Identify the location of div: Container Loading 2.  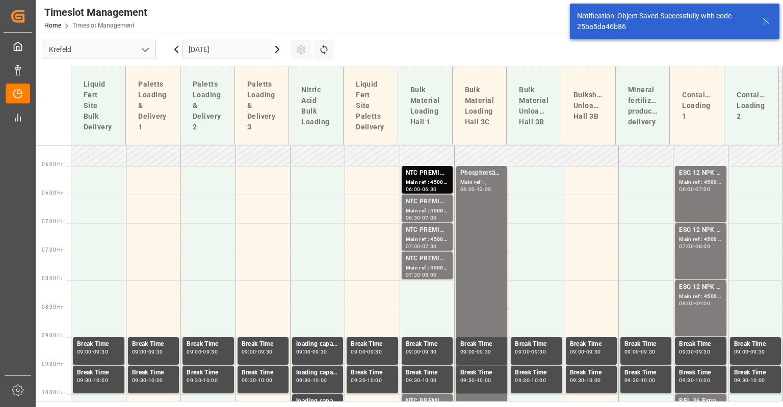
(752, 106).